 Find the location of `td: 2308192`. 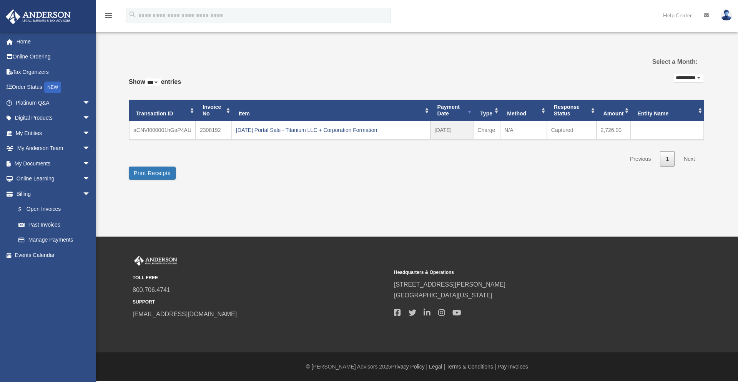

td: 2308192 is located at coordinates (214, 130).